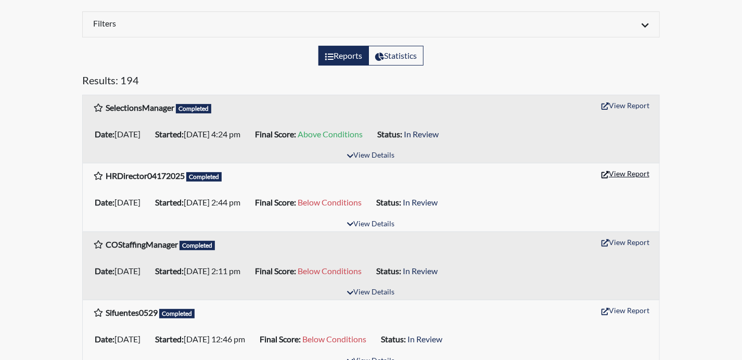 The image size is (742, 360). I want to click on b: COStaffingManager, so click(141, 244).